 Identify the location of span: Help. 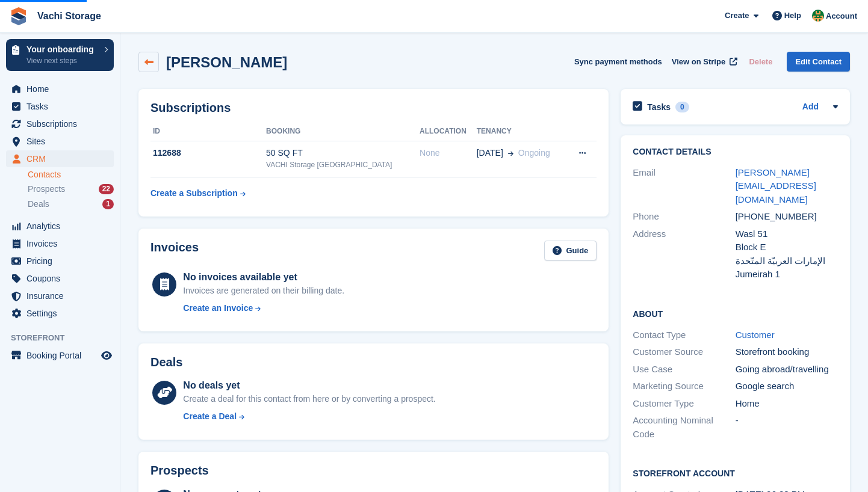
(793, 16).